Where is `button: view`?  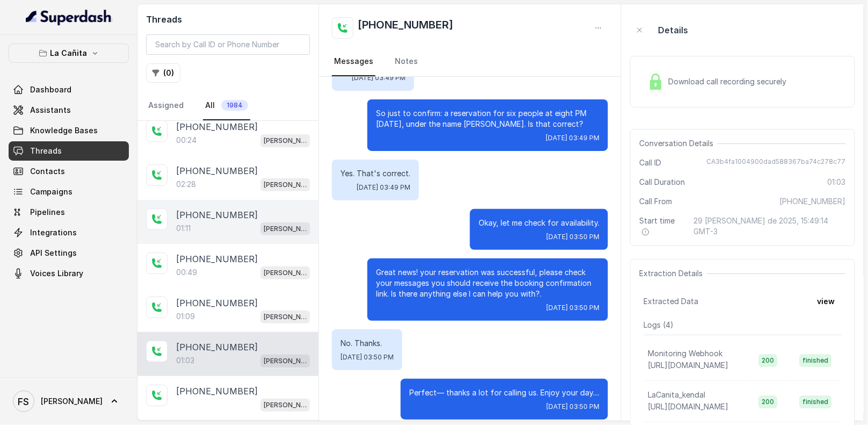
button: view is located at coordinates (826, 302).